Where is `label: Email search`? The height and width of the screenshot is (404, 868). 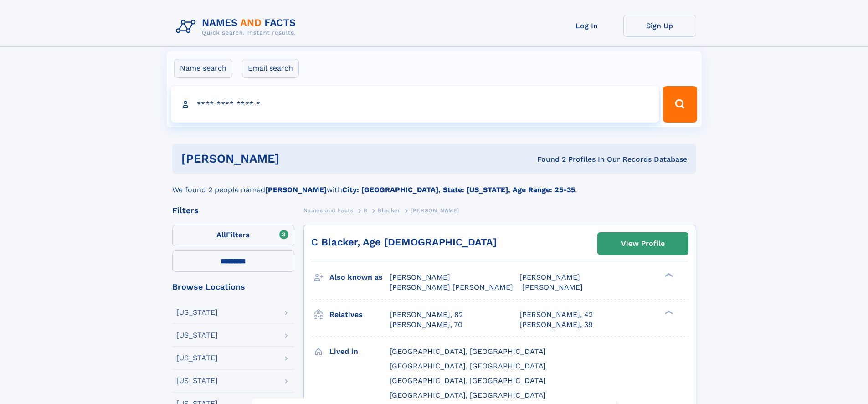
label: Email search is located at coordinates (270, 68).